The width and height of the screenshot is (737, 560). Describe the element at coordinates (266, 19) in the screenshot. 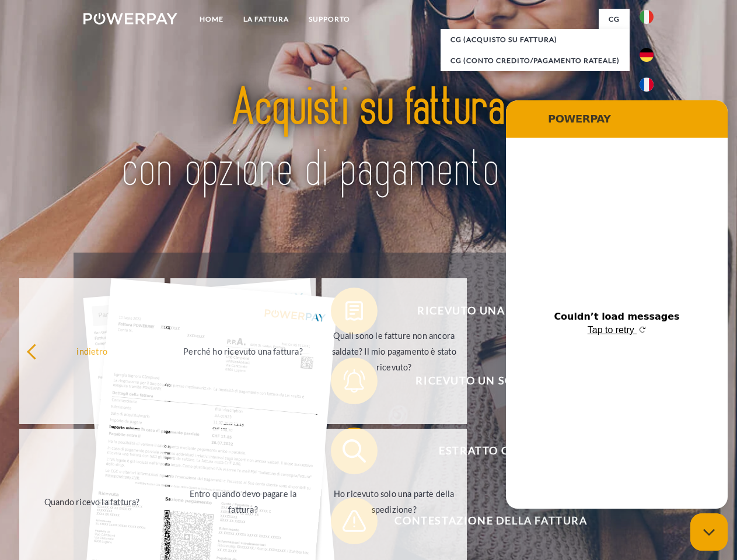

I see `a: LA FATTURA` at that location.